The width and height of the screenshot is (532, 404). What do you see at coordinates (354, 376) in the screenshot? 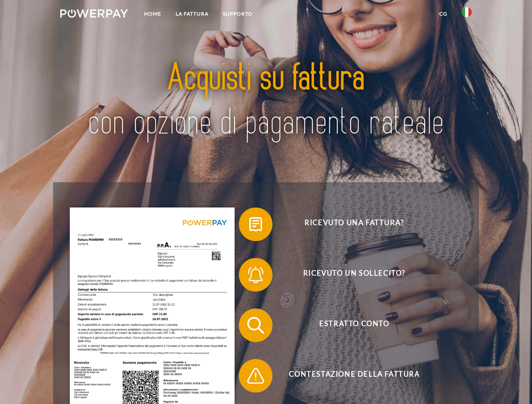
I see `span: Contestazione della fattura` at bounding box center [354, 376].